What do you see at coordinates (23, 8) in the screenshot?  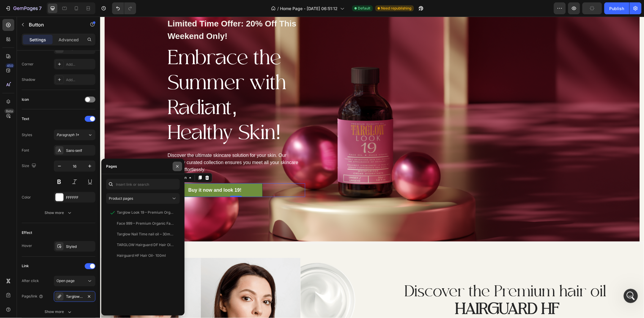 I see `button: 7` at bounding box center [23, 8].